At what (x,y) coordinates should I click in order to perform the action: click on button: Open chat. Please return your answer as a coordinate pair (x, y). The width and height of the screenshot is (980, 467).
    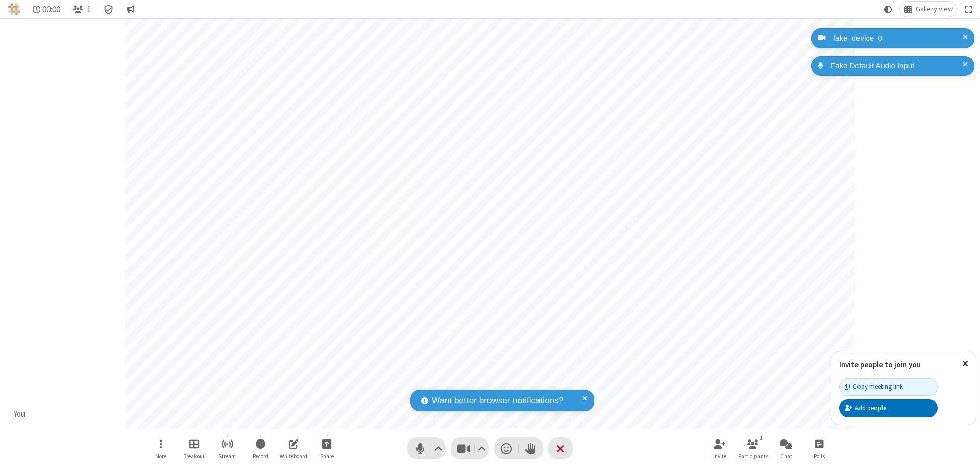
    Looking at the image, I should click on (786, 448).